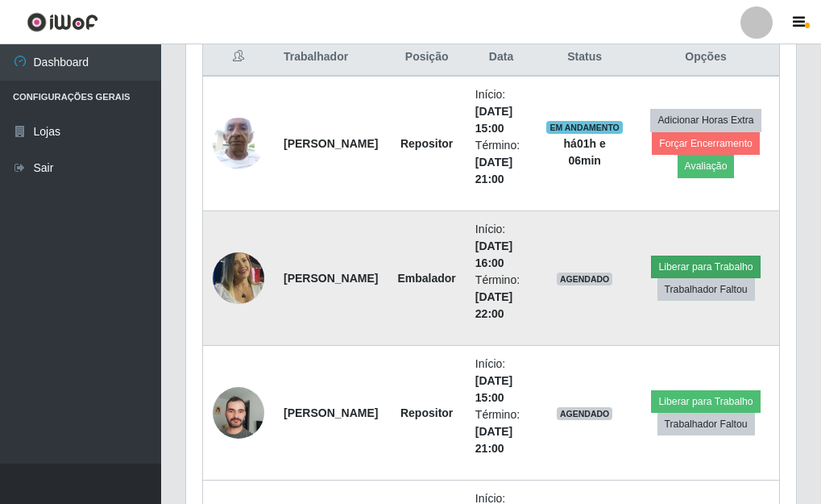 The image size is (821, 504). What do you see at coordinates (62, 22) in the screenshot?
I see `img: CoreUI Logo` at bounding box center [62, 22].